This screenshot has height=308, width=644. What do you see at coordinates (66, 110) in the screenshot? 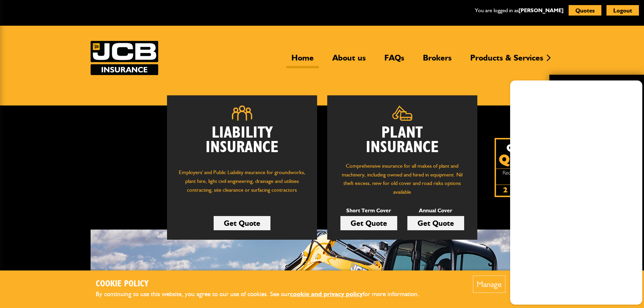
I see `input: Enter your phone number` at bounding box center [66, 110].